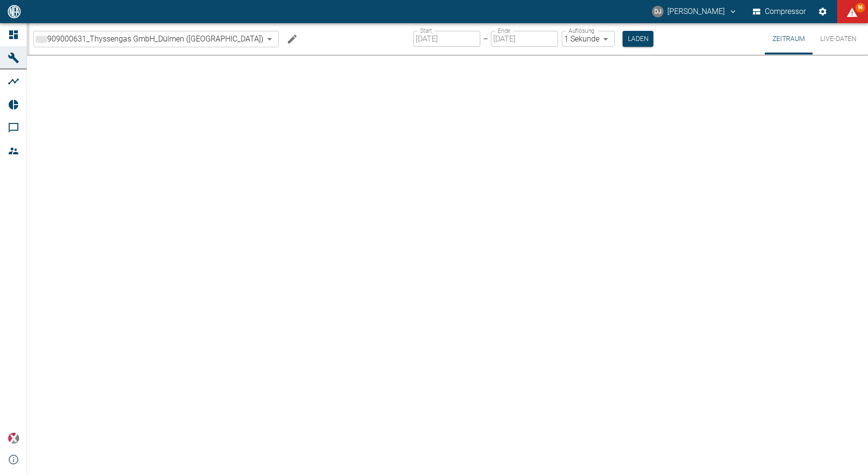 This screenshot has width=868, height=475. What do you see at coordinates (426, 30) in the screenshot?
I see `label: Start` at bounding box center [426, 30].